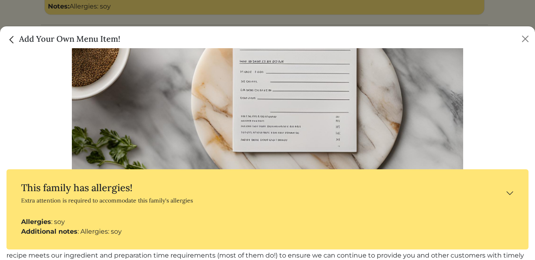 The width and height of the screenshot is (535, 260). Describe the element at coordinates (267, 232) in the screenshot. I see `div: : Allergies: soy` at that location.